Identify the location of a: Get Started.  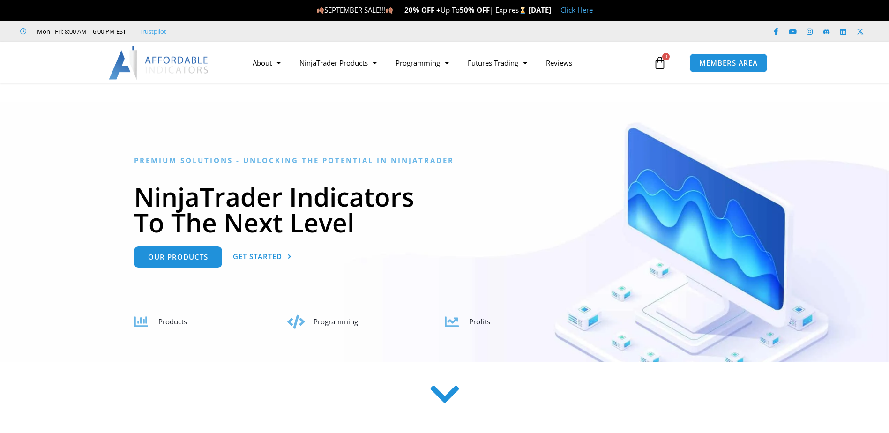
(263, 257).